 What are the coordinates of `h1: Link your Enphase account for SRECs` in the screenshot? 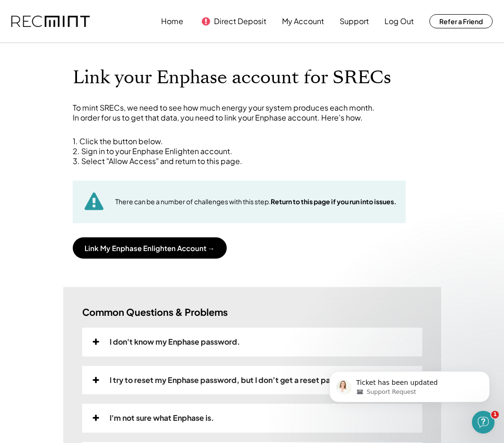 It's located at (253, 77).